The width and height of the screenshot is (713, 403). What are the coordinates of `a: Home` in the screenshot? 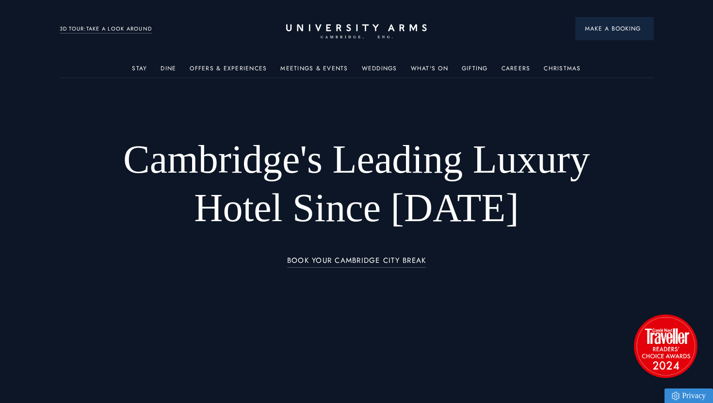 It's located at (357, 32).